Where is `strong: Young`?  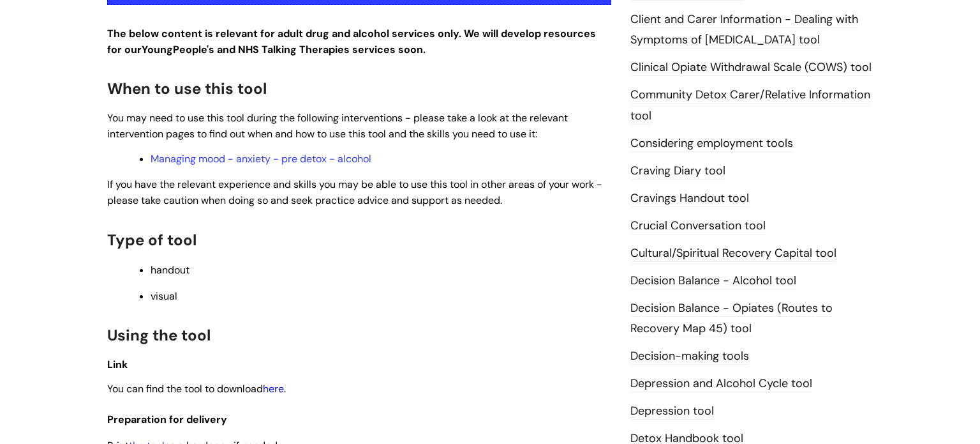 strong: Young is located at coordinates (179, 49).